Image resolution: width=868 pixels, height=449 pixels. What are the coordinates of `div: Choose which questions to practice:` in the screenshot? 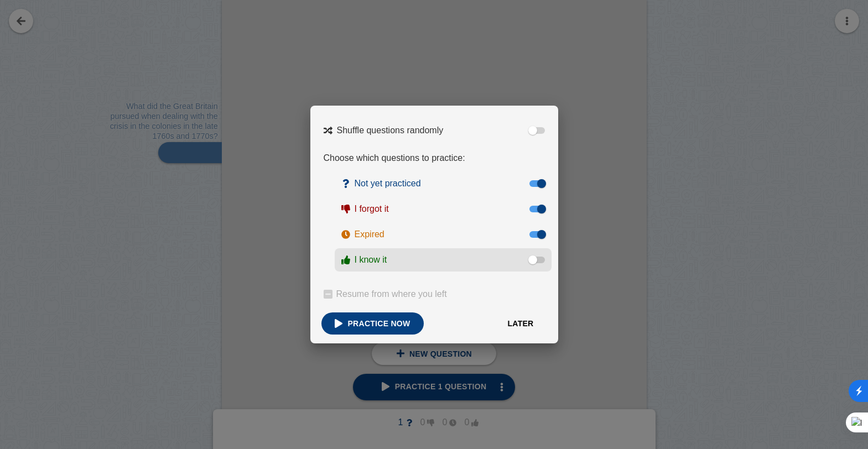 It's located at (434, 158).